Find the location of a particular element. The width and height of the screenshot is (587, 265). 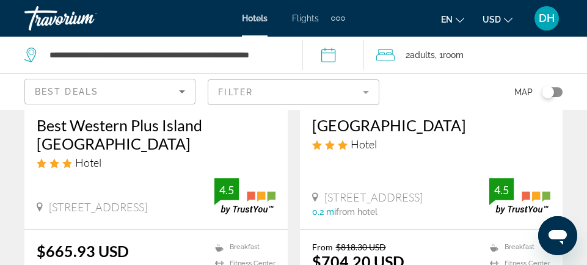

a: Travorium is located at coordinates (85, 18).